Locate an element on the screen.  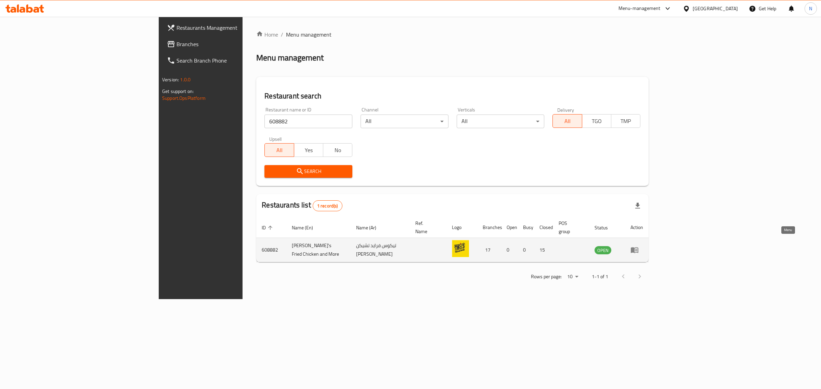
p: Rows per page: is located at coordinates (546, 277).